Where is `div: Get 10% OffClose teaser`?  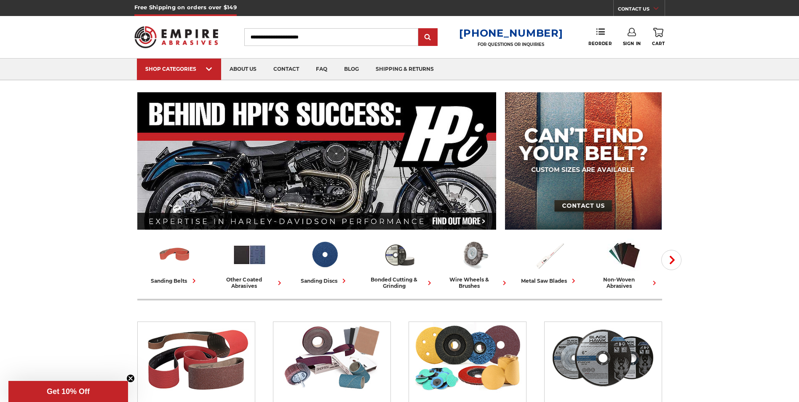 div: Get 10% OffClose teaser is located at coordinates (68, 391).